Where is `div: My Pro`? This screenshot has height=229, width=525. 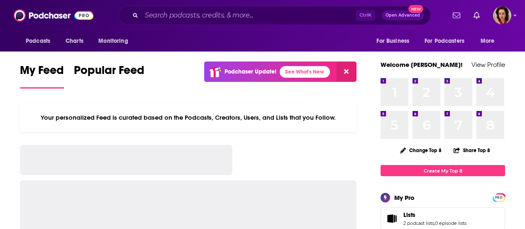 div: My Pro is located at coordinates (405, 197).